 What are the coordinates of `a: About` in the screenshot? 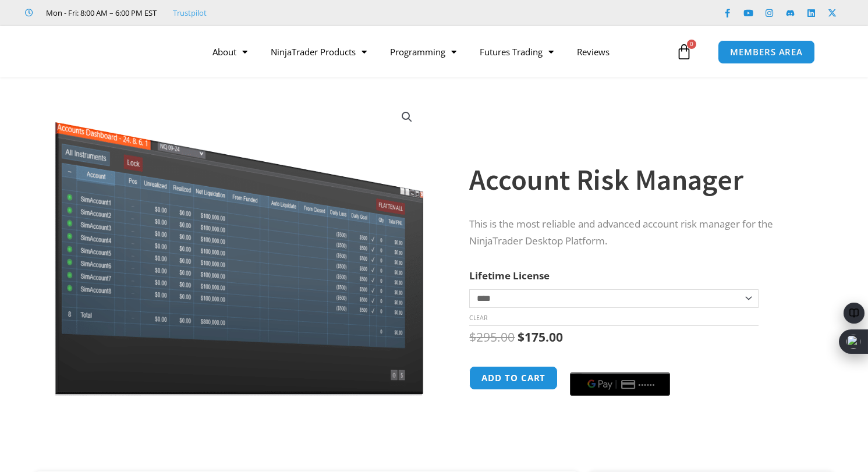 It's located at (230, 52).